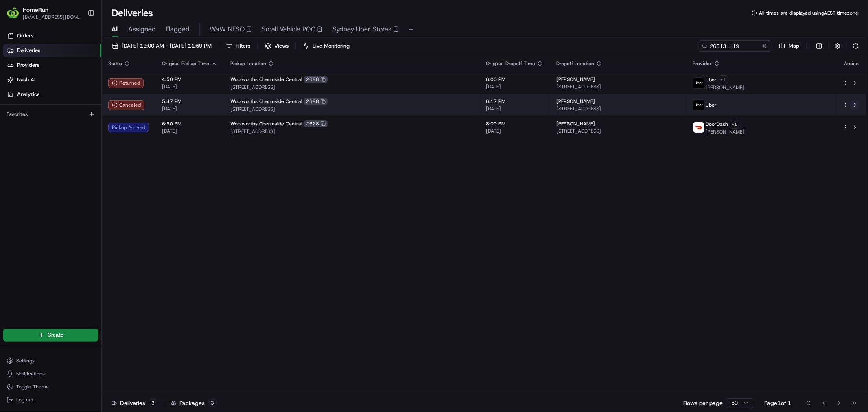 The image size is (868, 412). I want to click on span: 6:00 PM, so click(514, 80).